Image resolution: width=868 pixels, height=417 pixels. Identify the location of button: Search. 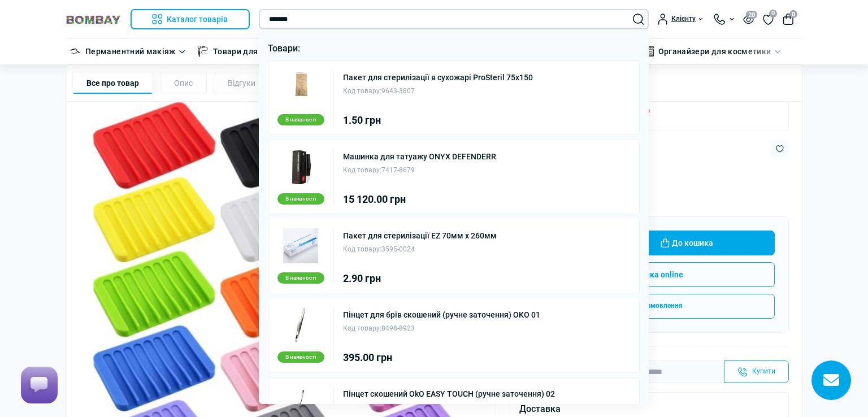
(639, 19).